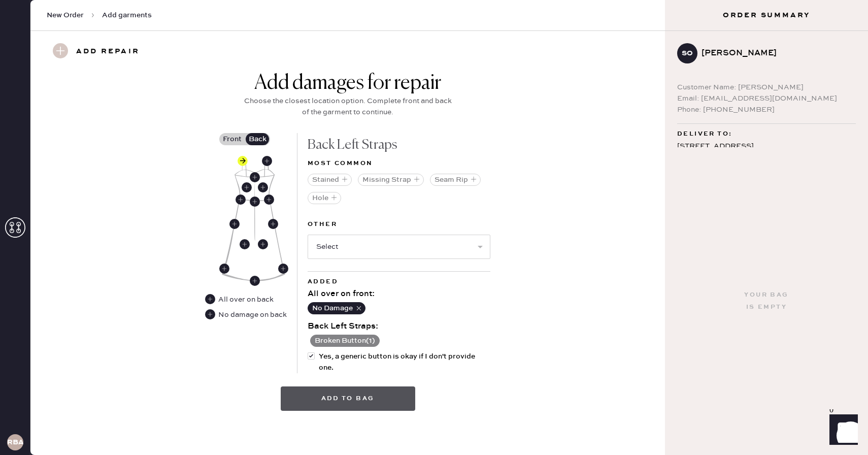 This screenshot has width=868, height=455. Describe the element at coordinates (254, 220) in the screenshot. I see `img: Garment image` at that location.